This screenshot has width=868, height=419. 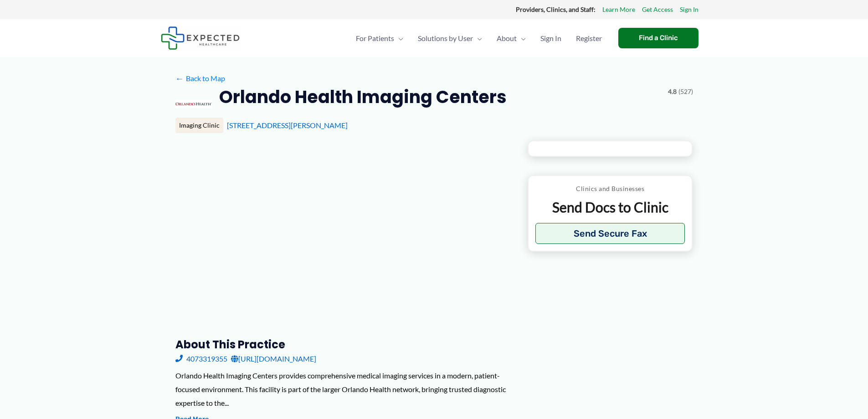 I want to click on span: (527), so click(x=686, y=92).